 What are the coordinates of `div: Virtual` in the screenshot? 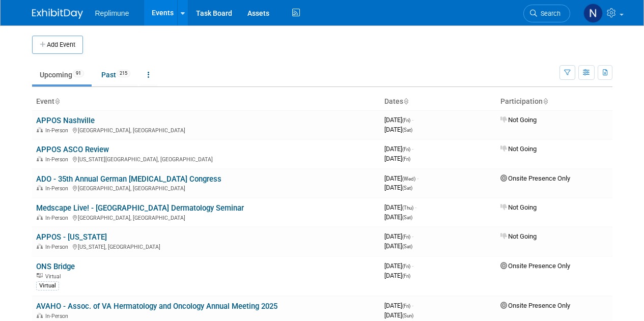 It's located at (47, 286).